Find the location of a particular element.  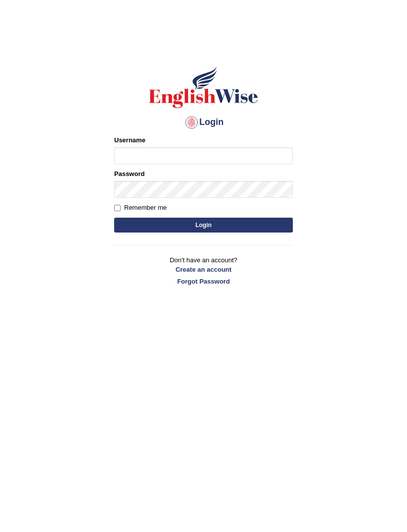

img: Logo of English Wise sign in for intelligent practice with AI is located at coordinates (204, 87).